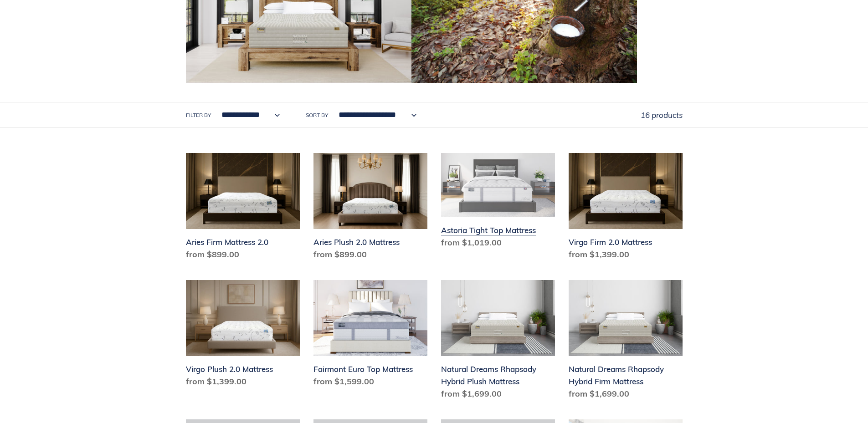 The height and width of the screenshot is (423, 868). What do you see at coordinates (243, 208) in the screenshot?
I see `a: Aries Firm Mattress 2.0` at bounding box center [243, 208].